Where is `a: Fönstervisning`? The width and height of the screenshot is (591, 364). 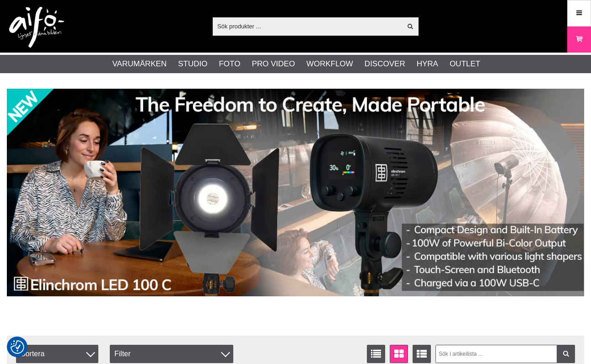
a: Fönstervisning is located at coordinates (399, 354).